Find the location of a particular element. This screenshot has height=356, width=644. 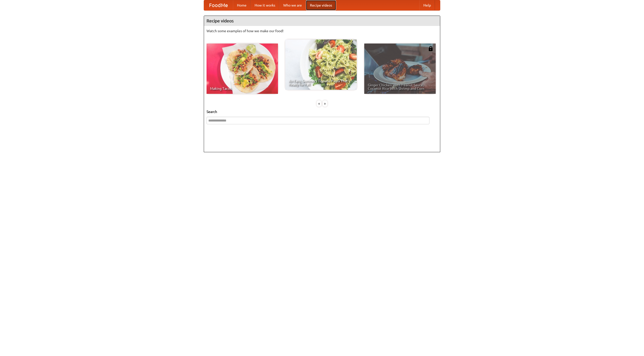

a: FoodMe is located at coordinates (218, 5).